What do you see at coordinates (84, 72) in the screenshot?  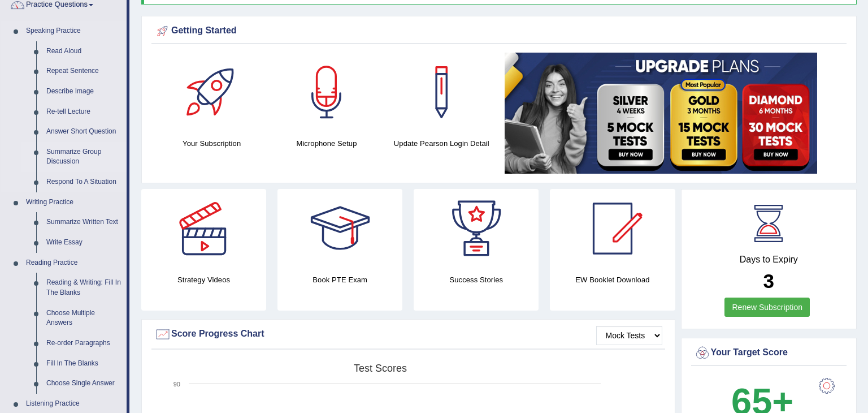 I see `a: Repeat Sentence` at bounding box center [84, 72].